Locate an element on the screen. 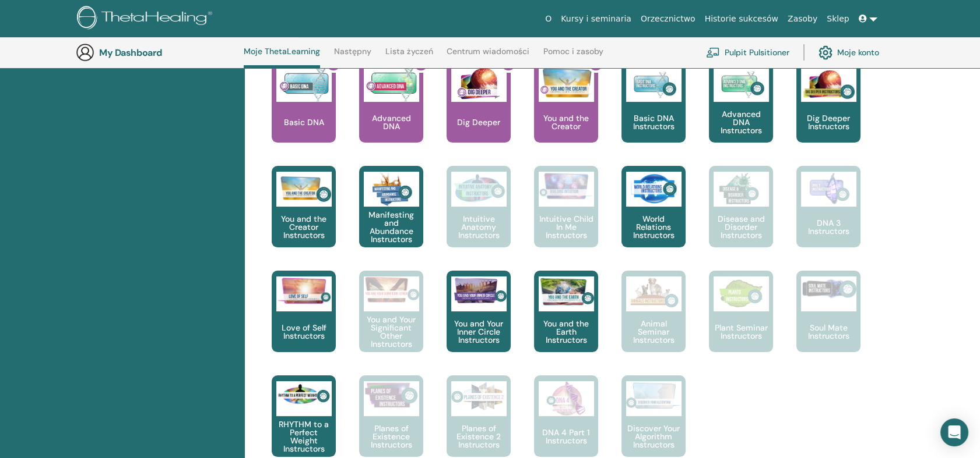  a: Advanced DNA Advanced DNA is located at coordinates (391, 114).